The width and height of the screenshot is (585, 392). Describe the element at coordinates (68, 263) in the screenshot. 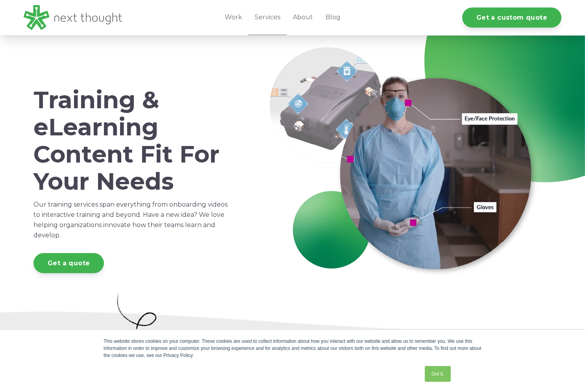

I see `a: Get a quote` at that location.